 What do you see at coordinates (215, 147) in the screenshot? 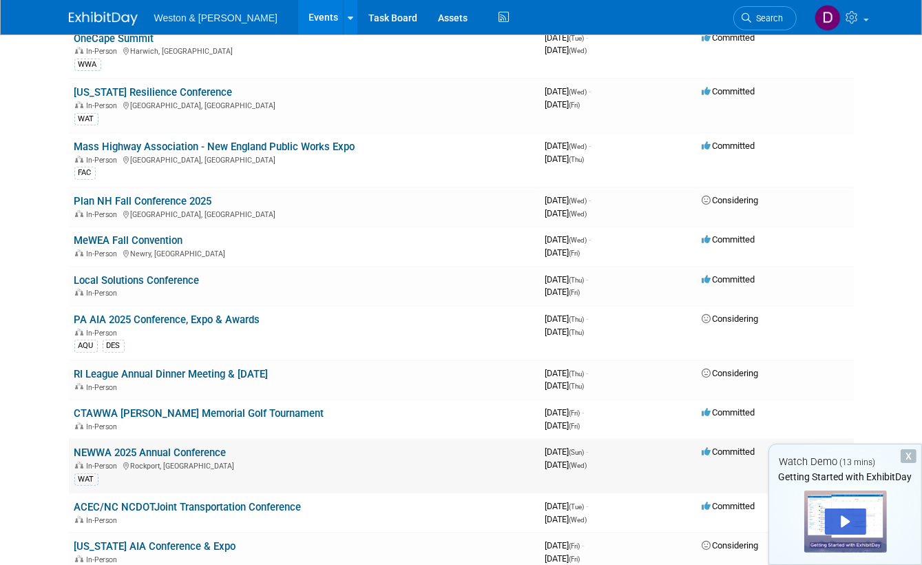
I see `a: Mass Highway Association - New England Public Works Expo` at bounding box center [215, 147].